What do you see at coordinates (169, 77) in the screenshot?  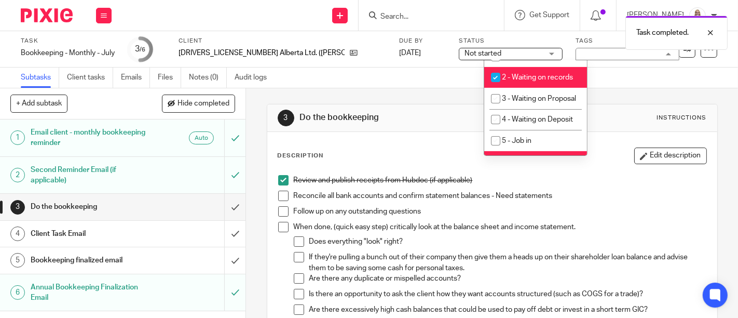 I see `a: Files` at bounding box center [169, 77].